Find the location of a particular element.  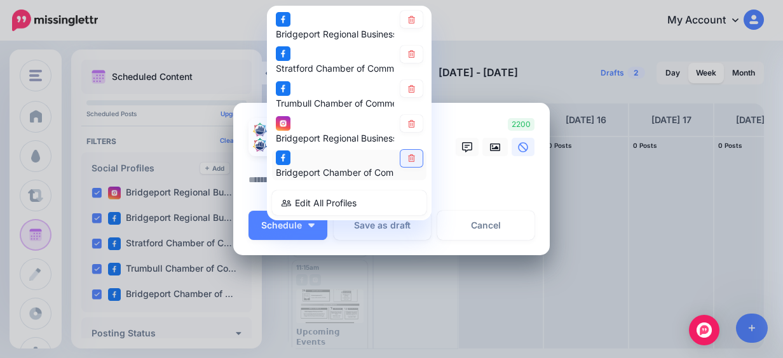

span: 2200 is located at coordinates (521, 124).